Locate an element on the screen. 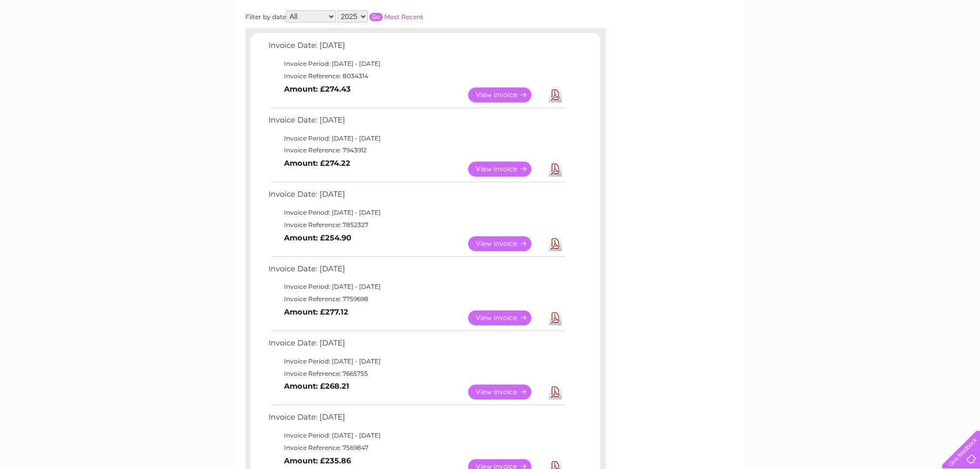  td: Invoice Reference: 7943912 is located at coordinates (416, 150).